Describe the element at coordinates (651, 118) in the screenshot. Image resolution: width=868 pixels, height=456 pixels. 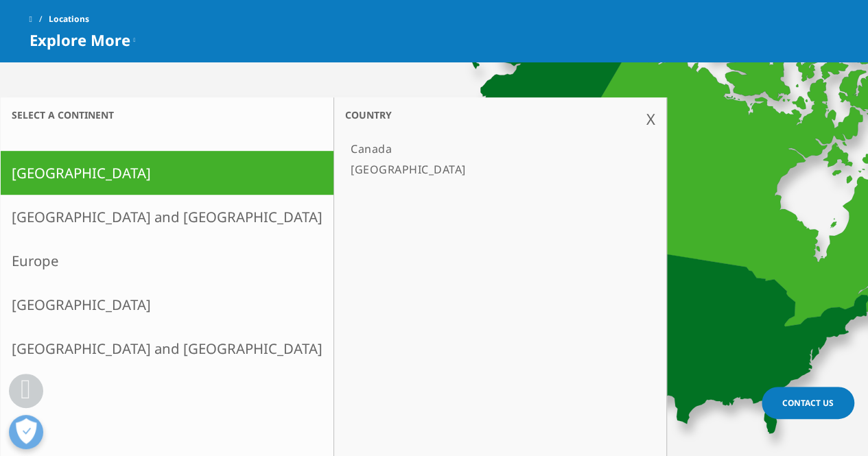
I see `div: X` at that location.